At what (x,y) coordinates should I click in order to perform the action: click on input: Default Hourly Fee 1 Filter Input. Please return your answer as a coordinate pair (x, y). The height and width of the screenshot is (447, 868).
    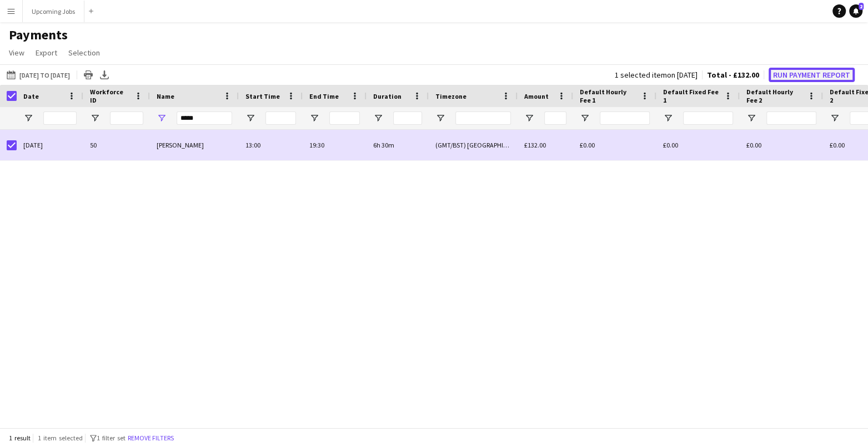
    Looking at the image, I should click on (625, 118).